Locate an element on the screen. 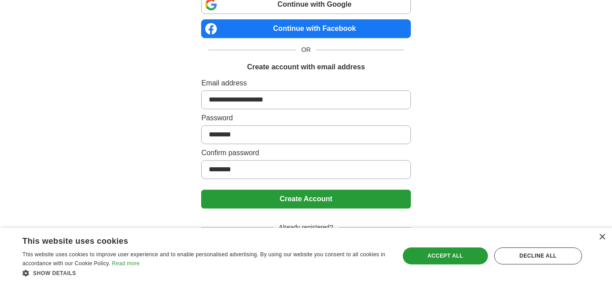 This screenshot has height=284, width=612. div: This website uses cookies is located at coordinates (194, 240).